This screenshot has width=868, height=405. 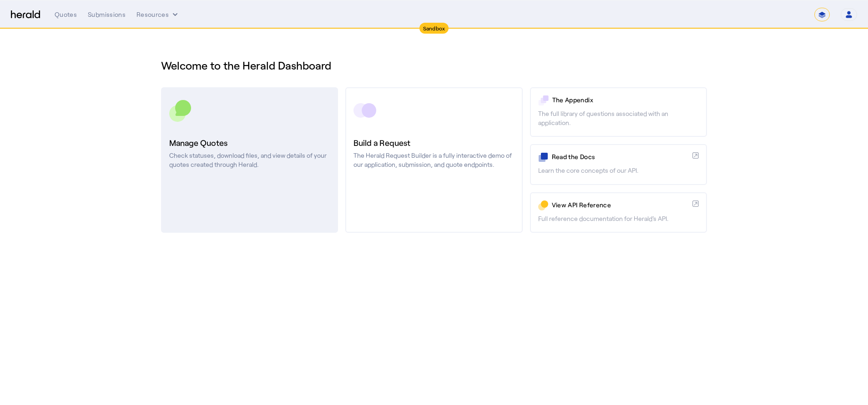 What do you see at coordinates (620, 157) in the screenshot?
I see `p: Read the Docs` at bounding box center [620, 157].